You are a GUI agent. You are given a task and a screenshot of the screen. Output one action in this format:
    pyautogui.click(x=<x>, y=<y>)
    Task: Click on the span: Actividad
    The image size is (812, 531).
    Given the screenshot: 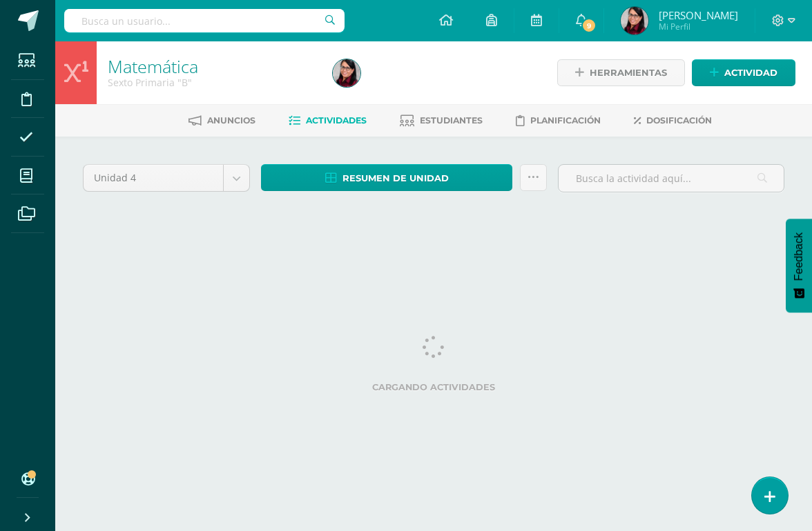 What is the action you would take?
    pyautogui.click(x=750, y=72)
    